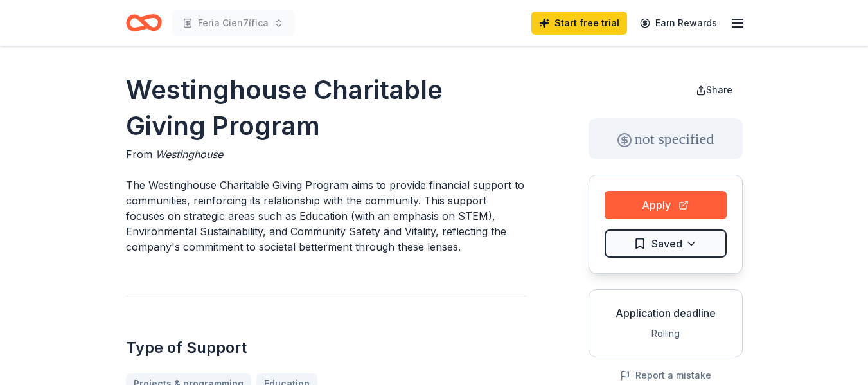 The height and width of the screenshot is (385, 868). Describe the element at coordinates (719, 89) in the screenshot. I see `span: Share` at that location.